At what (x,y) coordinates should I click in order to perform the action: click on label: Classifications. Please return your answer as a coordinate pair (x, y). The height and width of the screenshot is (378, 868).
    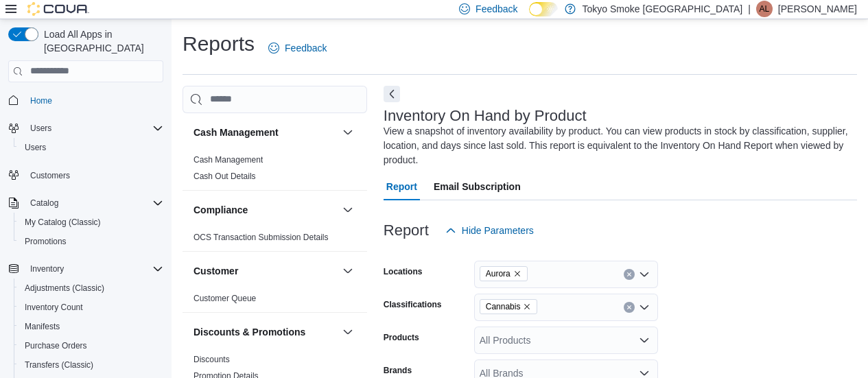
    Looking at the image, I should click on (412, 305).